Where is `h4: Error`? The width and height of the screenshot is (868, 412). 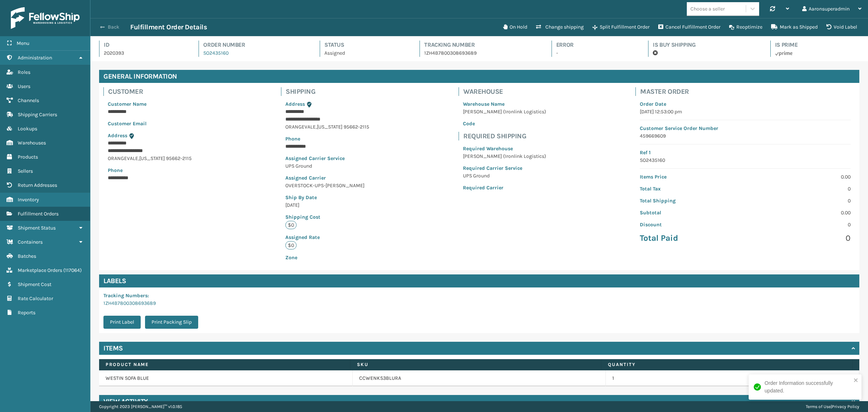 h4: Error is located at coordinates (595, 45).